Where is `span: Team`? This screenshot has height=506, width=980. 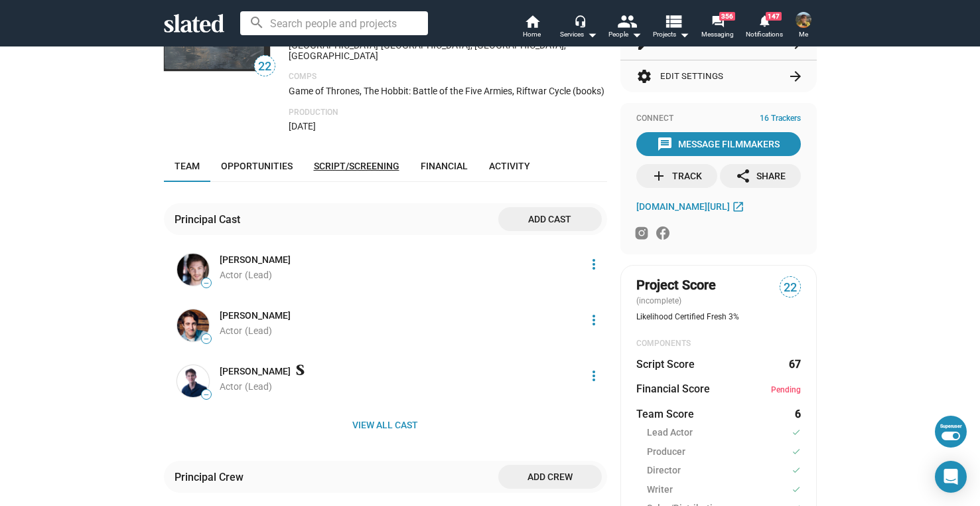 span: Team is located at coordinates (188, 166).